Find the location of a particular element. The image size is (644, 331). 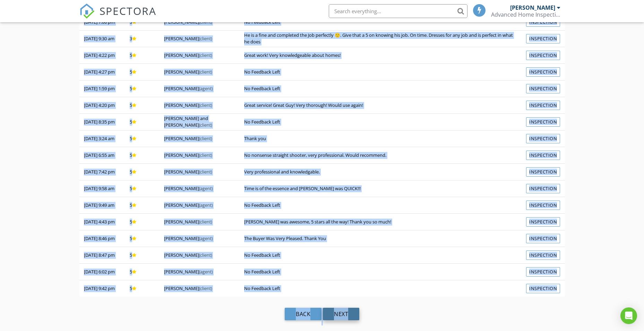

a: SPECTORA is located at coordinates (118, 17).